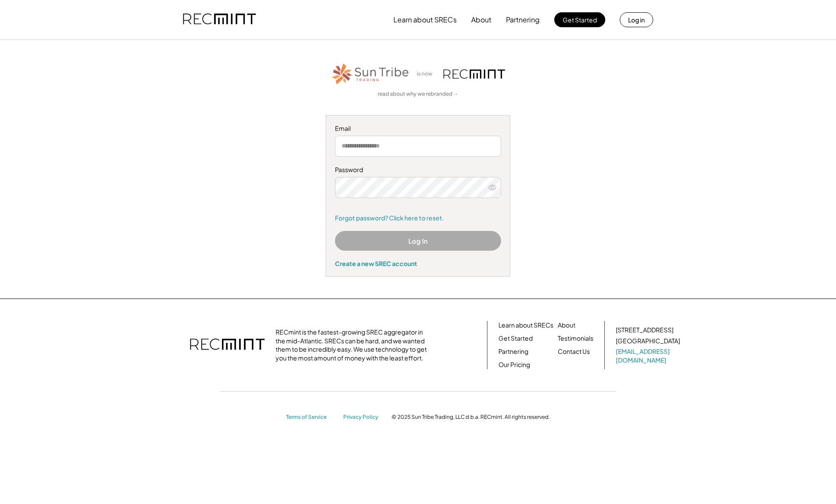 The height and width of the screenshot is (504, 836). Describe the element at coordinates (575, 339) in the screenshot. I see `a: Testimonials` at that location.